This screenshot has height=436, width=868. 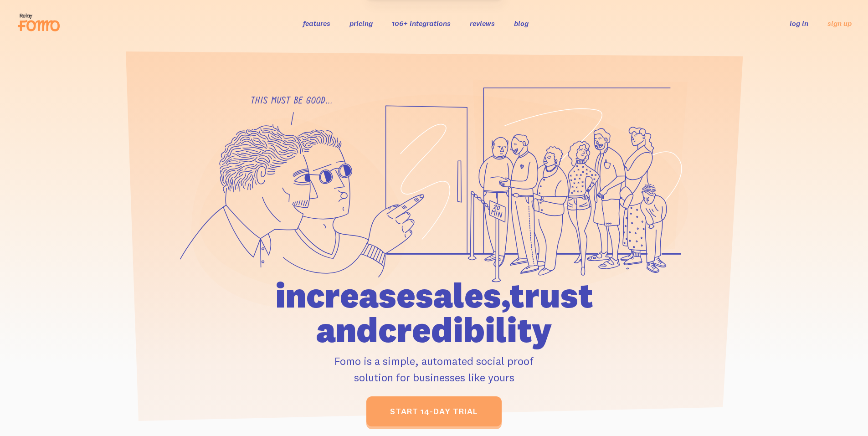 What do you see at coordinates (434, 312) in the screenshot?
I see `h1: increase sales, trust and credibility` at bounding box center [434, 312].